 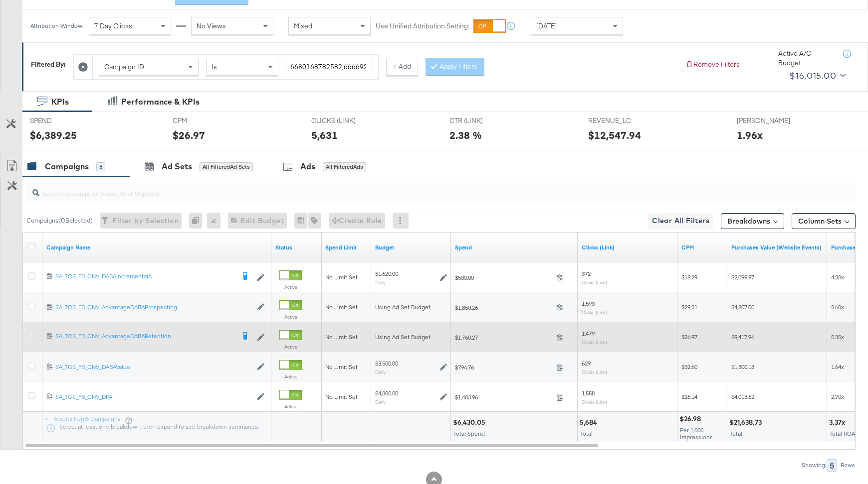 What do you see at coordinates (743, 397) in the screenshot?
I see `span: $4,013.62` at bounding box center [743, 397].